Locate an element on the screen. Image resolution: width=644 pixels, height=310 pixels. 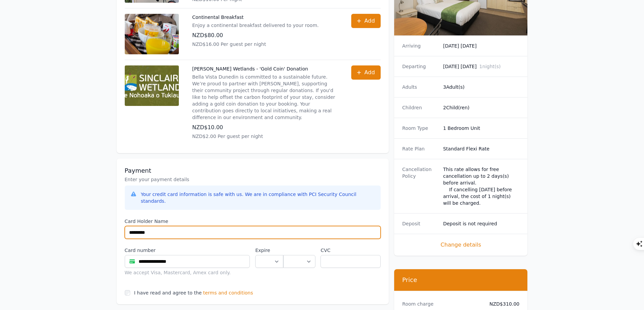
dt: Adults is located at coordinates (420, 87).